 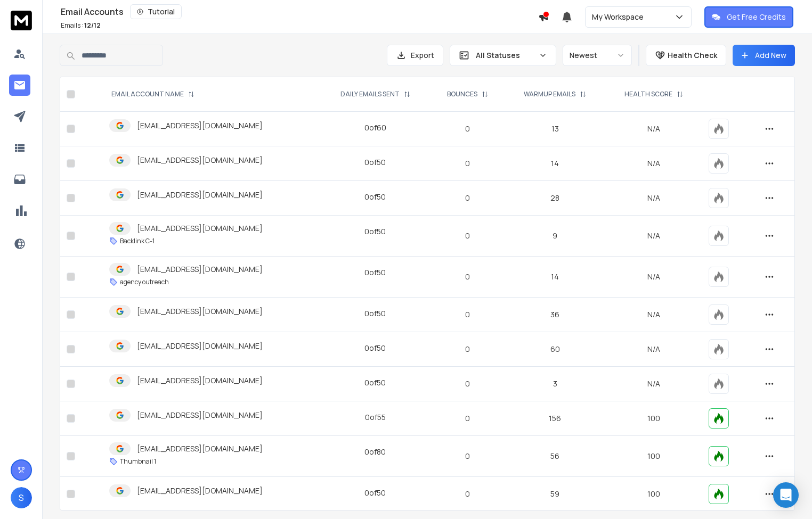 I want to click on button: Health Check, so click(x=686, y=55).